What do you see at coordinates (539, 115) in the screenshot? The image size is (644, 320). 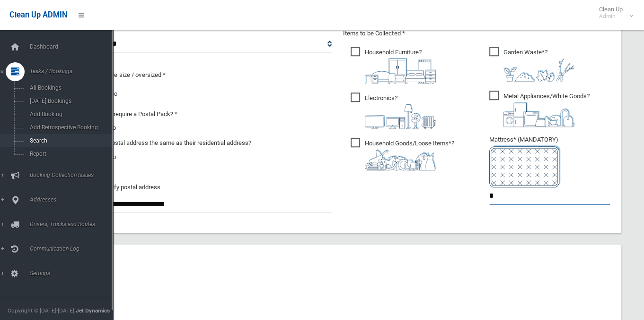 I see `img: 36c1b0289cb1767239cdd3de9e694f19.png` at bounding box center [539, 115].